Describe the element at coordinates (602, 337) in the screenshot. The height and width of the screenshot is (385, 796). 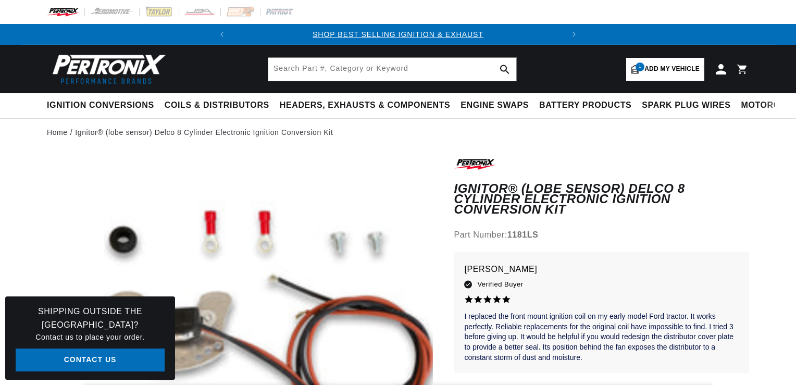
I see `p: I replaced the front mount ignition coil on my early model Ford tractor. It works perfectly. Reli...` at that location.